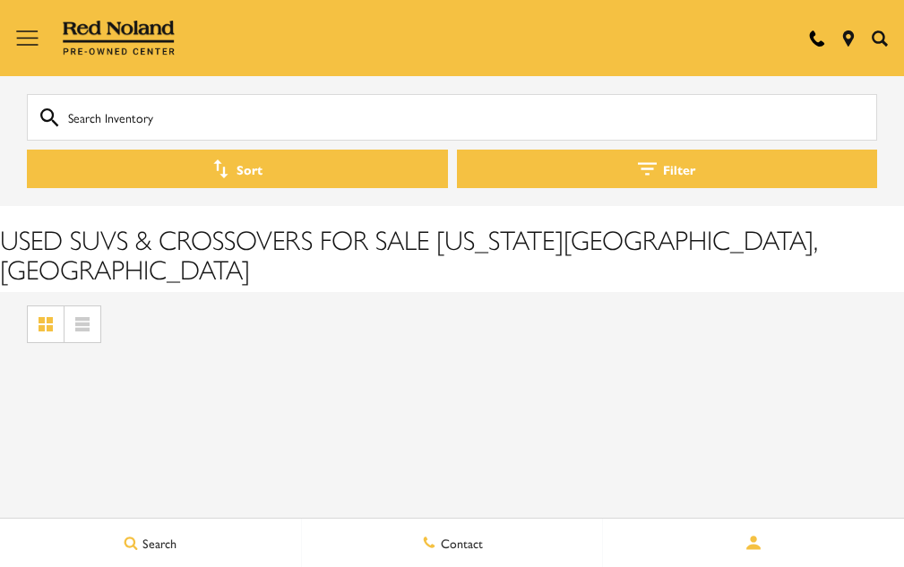 The width and height of the screenshot is (904, 567). I want to click on span: Search, so click(157, 543).